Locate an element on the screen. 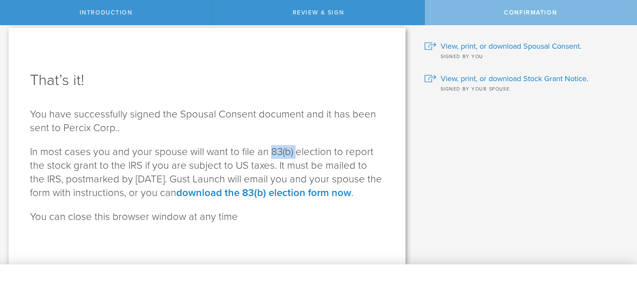  a: download the 83(b) election form now is located at coordinates (263, 193).